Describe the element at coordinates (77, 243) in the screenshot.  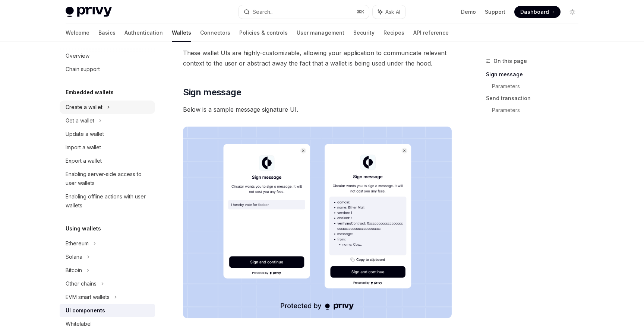
I see `div: Ethereum` at that location.